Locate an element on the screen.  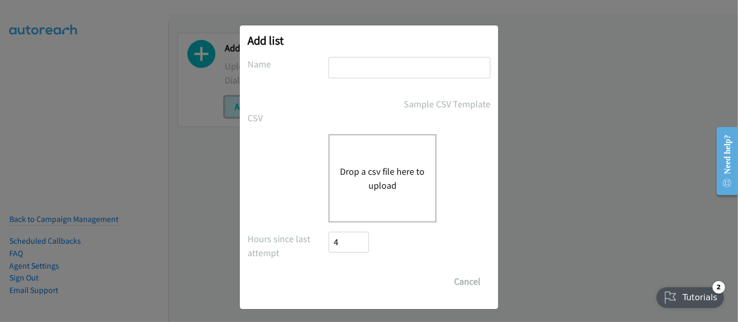
label: Hours since last attempt is located at coordinates (288, 246).